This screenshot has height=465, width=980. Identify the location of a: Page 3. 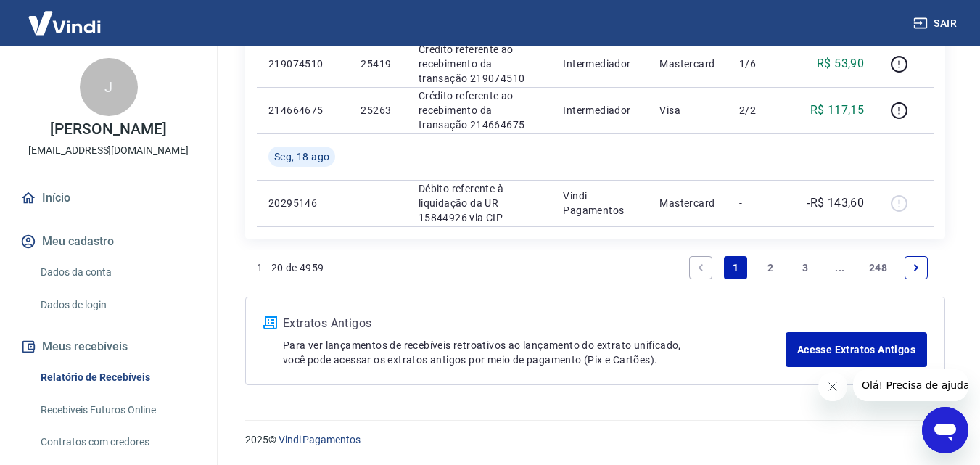
(806, 268).